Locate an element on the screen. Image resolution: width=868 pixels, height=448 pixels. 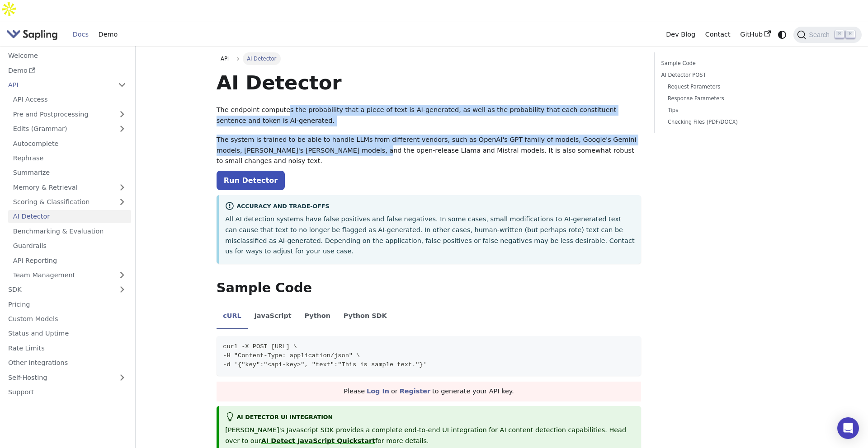
a: Summarize is located at coordinates (69, 173).